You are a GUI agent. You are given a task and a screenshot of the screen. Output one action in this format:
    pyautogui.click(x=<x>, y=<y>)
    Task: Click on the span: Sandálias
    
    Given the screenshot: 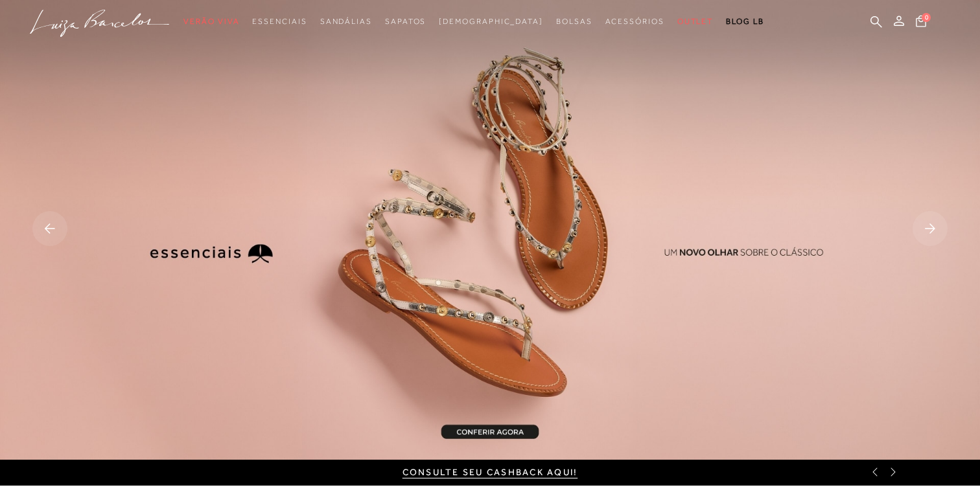 What is the action you would take?
    pyautogui.click(x=346, y=21)
    